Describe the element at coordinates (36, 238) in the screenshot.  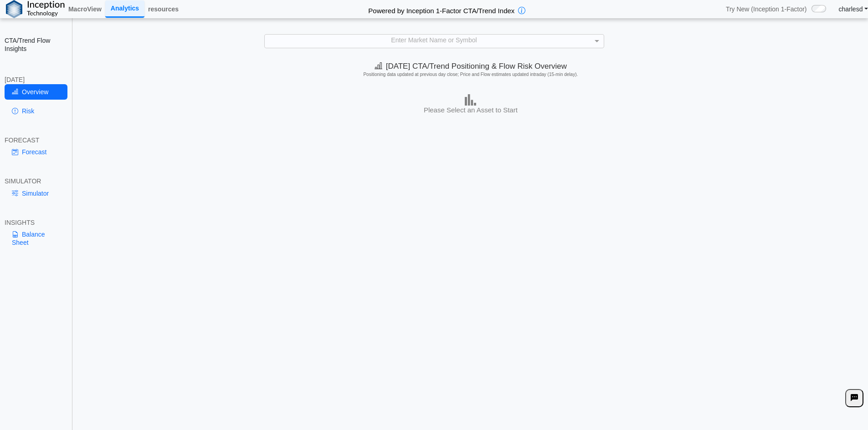
I see `a: Balance Sheet` at that location.